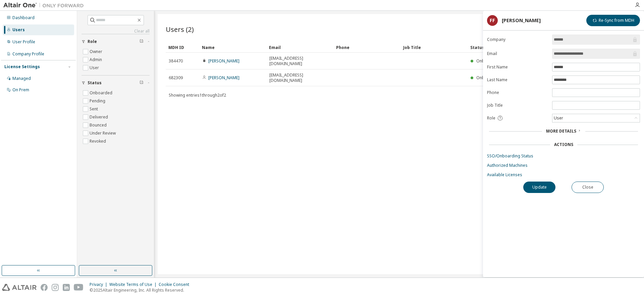  Describe the element at coordinates (179, 29) in the screenshot. I see `span: Users (2)` at that location.